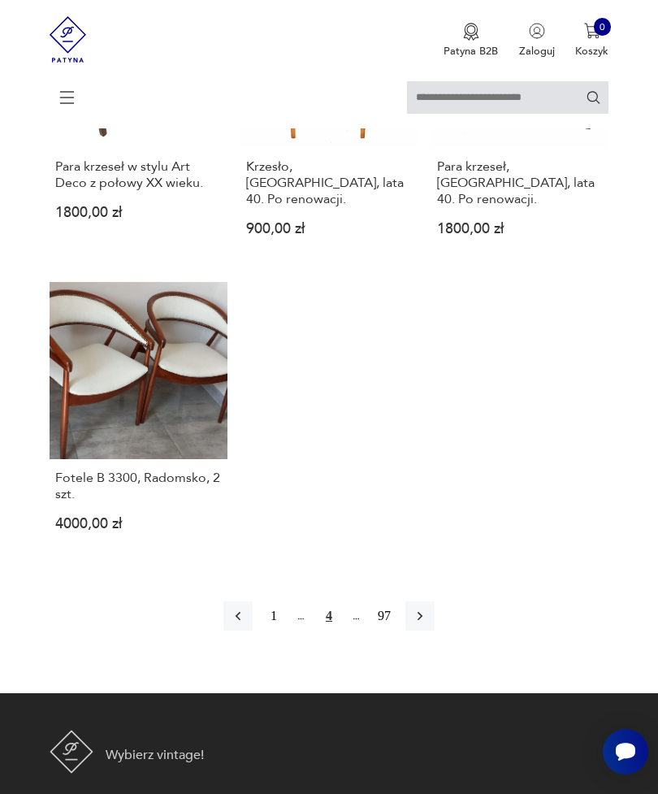 The width and height of the screenshot is (658, 794). Describe the element at coordinates (592, 51) in the screenshot. I see `p: Koszyk` at that location.